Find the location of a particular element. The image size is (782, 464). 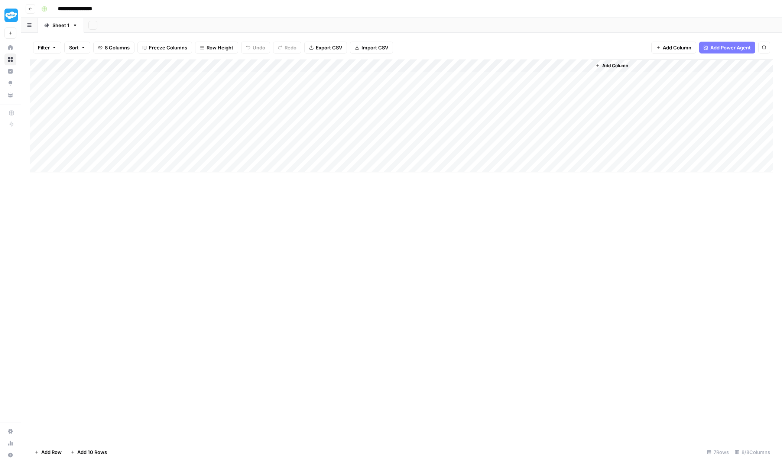

button: Filter is located at coordinates (47, 48).